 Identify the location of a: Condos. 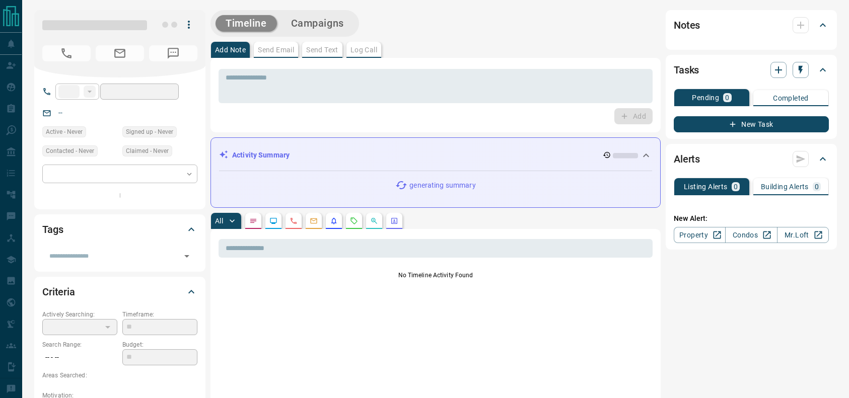
(750, 235).